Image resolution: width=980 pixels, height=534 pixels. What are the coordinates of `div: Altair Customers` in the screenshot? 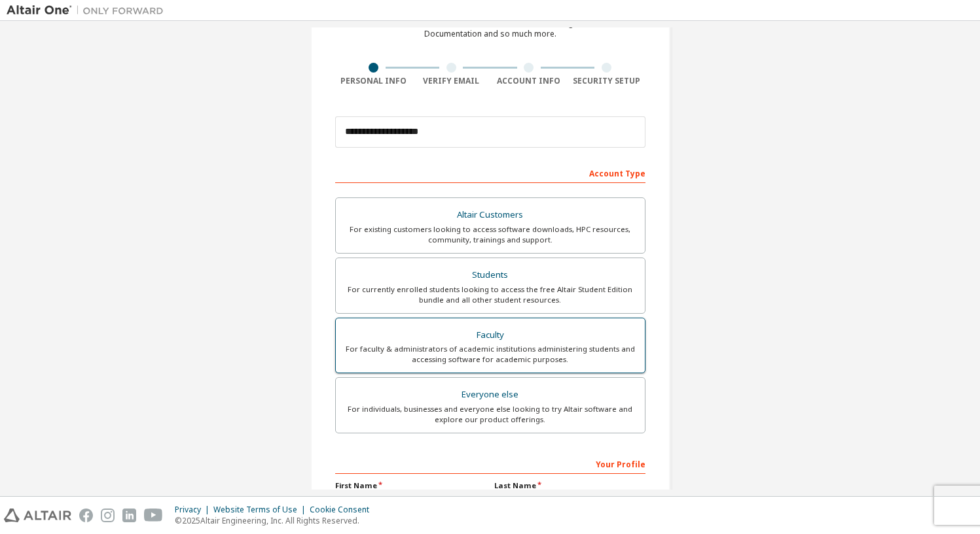 It's located at (490, 215).